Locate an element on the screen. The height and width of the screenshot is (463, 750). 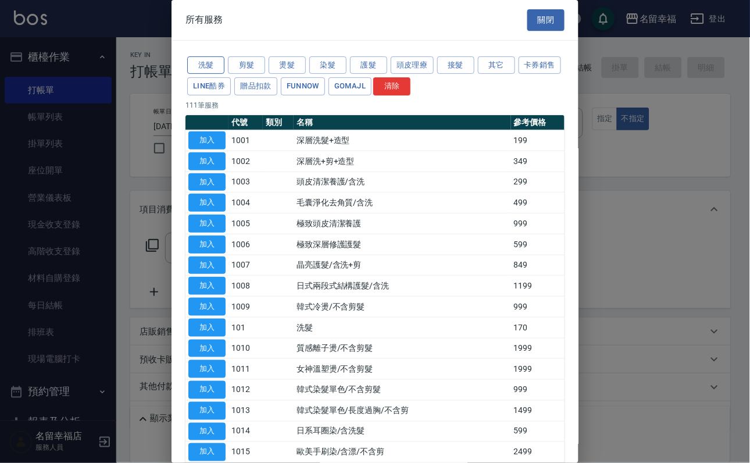
td: 深層洗+剪+造型 is located at coordinates (402, 161).